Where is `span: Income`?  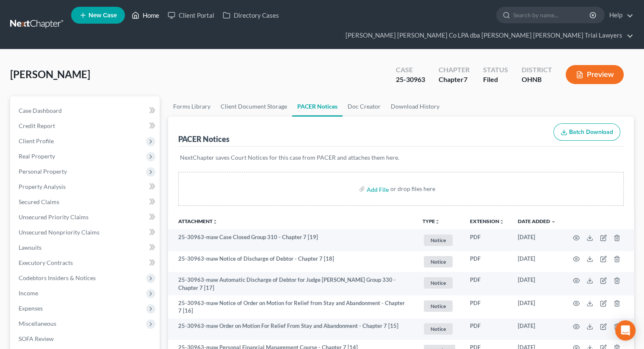 span: Income is located at coordinates (28, 293).